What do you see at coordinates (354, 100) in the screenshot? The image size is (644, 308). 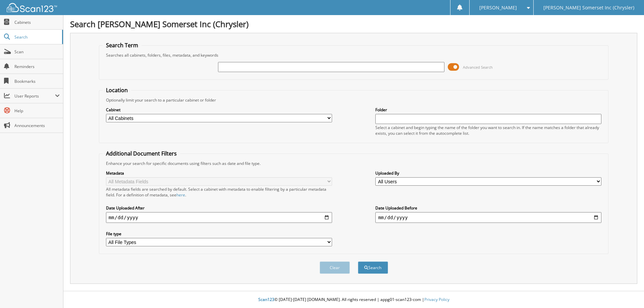 I see `div: Optionally limit your search to a particular cabinet or folder` at bounding box center [354, 100].